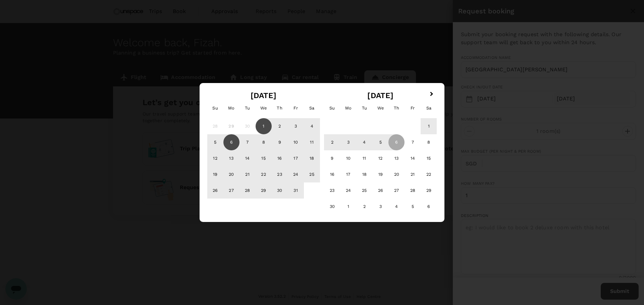  Describe the element at coordinates (348, 142) in the screenshot. I see `div: Choose Monday, November 3rd, 2025` at that location.